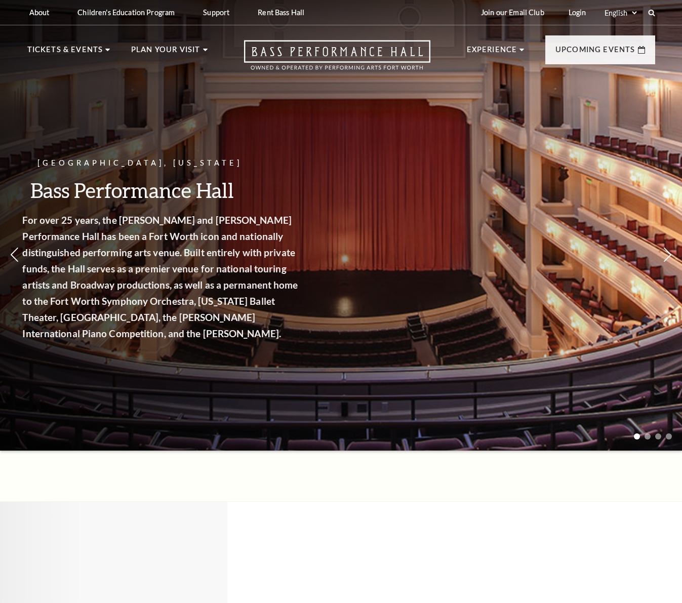 The image size is (682, 603). I want to click on p: Experience, so click(492, 53).